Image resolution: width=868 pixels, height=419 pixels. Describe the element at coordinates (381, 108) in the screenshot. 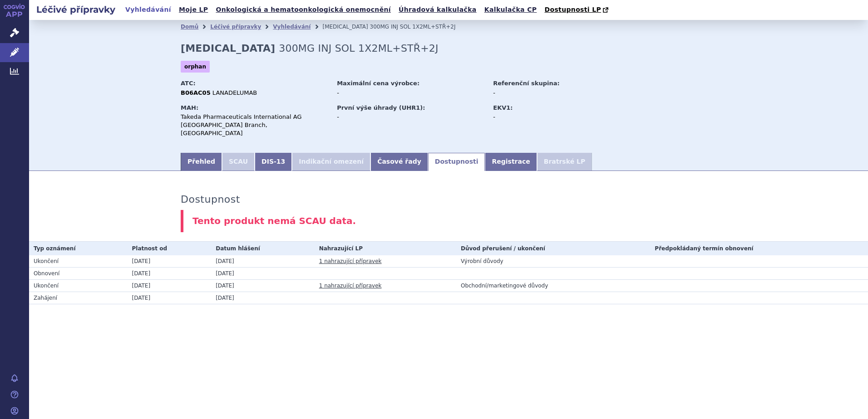

I see `strong: První výše úhrady (UHR1):` at that location.